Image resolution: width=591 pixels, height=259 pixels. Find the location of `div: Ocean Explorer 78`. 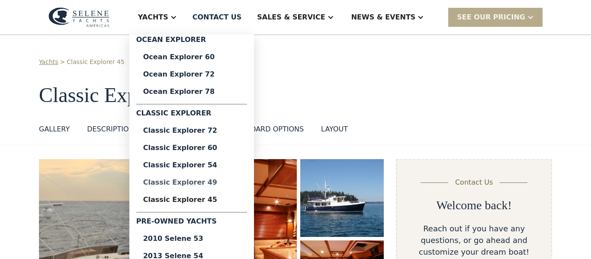

div: Ocean Explorer 78 is located at coordinates (192, 92).